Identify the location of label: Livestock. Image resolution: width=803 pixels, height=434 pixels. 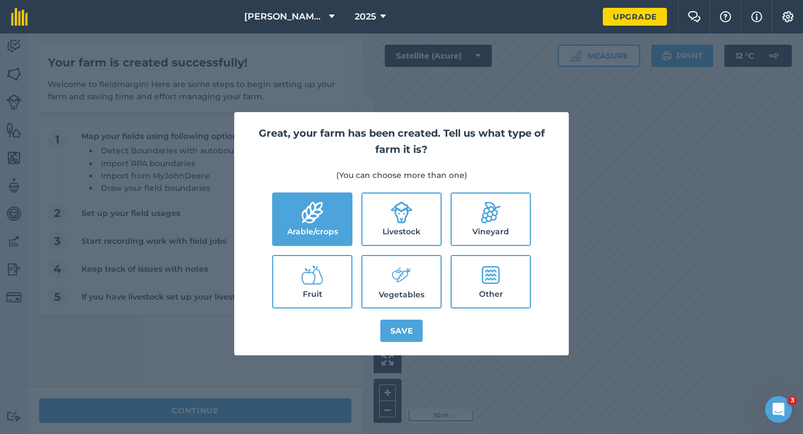
(402, 219).